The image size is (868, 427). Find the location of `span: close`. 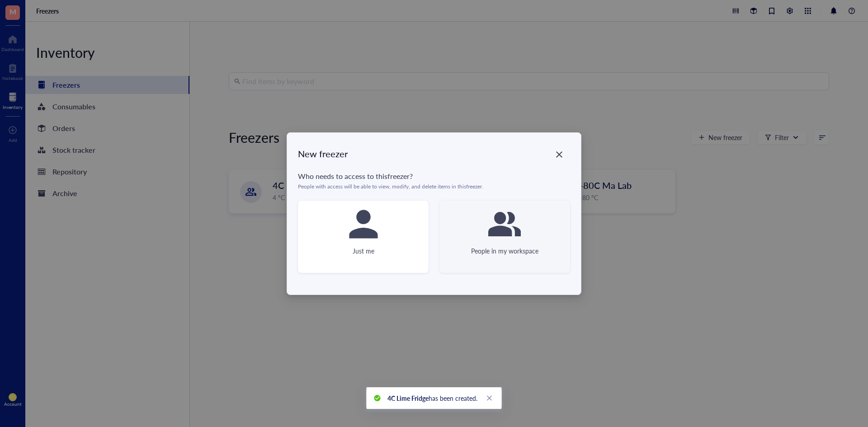

span: close is located at coordinates (490, 398).